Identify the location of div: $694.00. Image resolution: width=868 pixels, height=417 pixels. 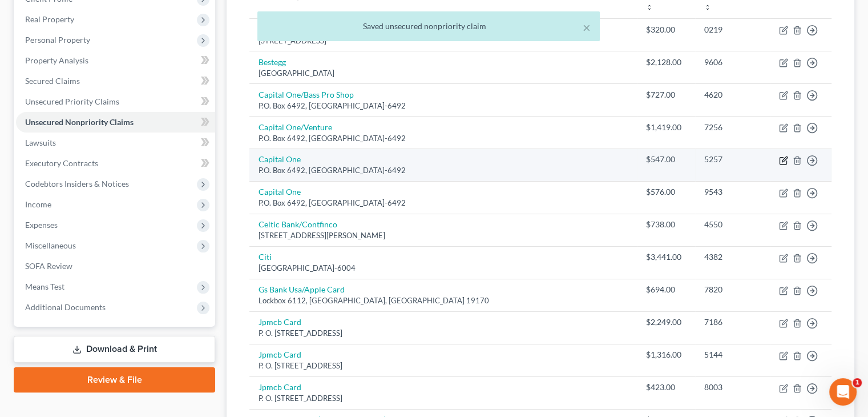
(666, 290).